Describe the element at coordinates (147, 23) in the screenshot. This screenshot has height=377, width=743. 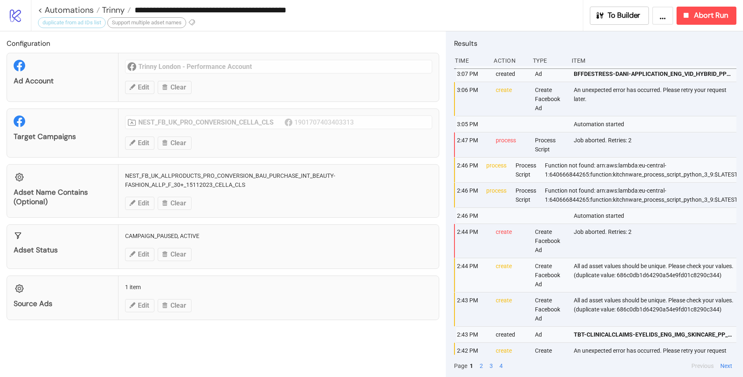
I see `div: Support multiple adset names` at that location.